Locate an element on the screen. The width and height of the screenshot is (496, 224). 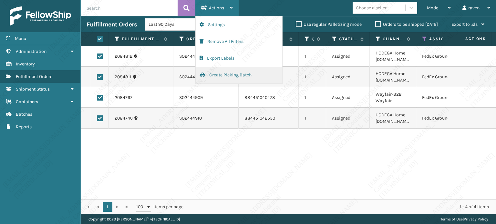
label: Quantity is located at coordinates (313, 39).